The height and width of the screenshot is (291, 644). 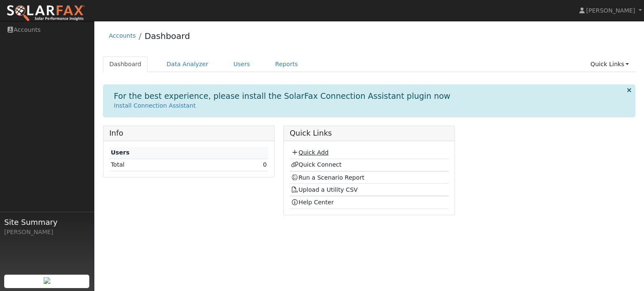 I want to click on span: Site Summary, so click(x=47, y=222).